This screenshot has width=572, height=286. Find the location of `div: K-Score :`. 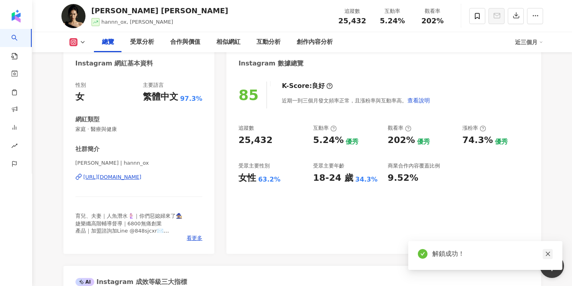

div: K-Score : is located at coordinates (307, 86).